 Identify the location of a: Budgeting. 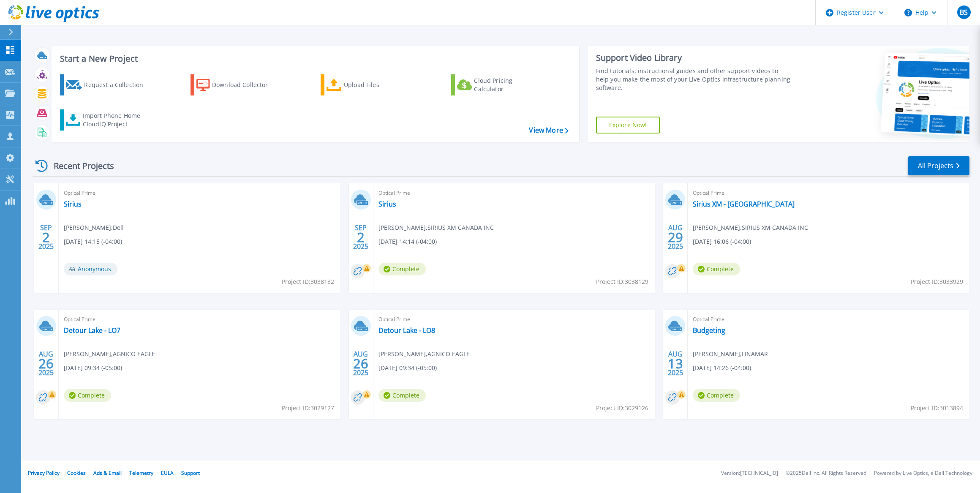
(709, 330).